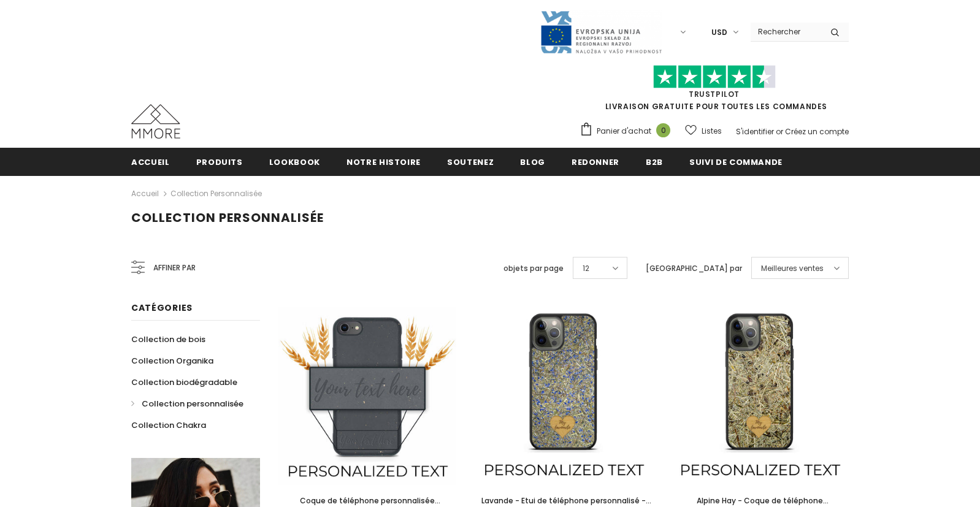 The width and height of the screenshot is (980, 507). I want to click on span: Meilleures ventes, so click(792, 269).